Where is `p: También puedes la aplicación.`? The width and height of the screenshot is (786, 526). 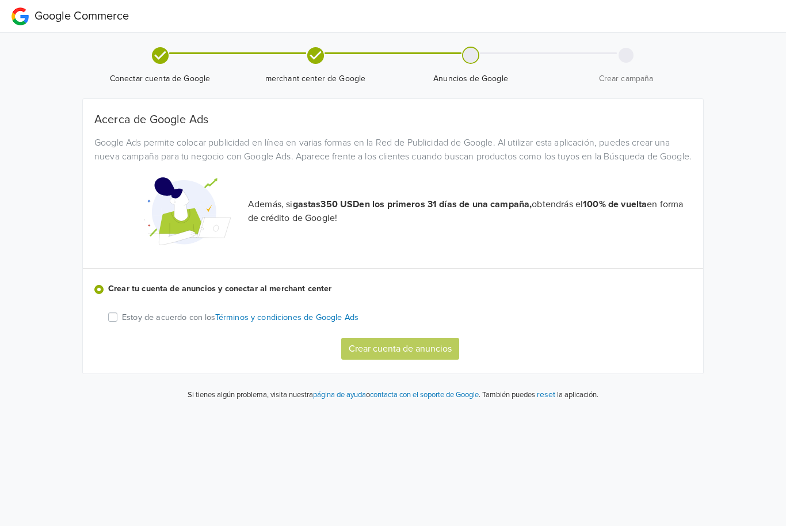 p: También puedes la aplicación. is located at coordinates (539, 394).